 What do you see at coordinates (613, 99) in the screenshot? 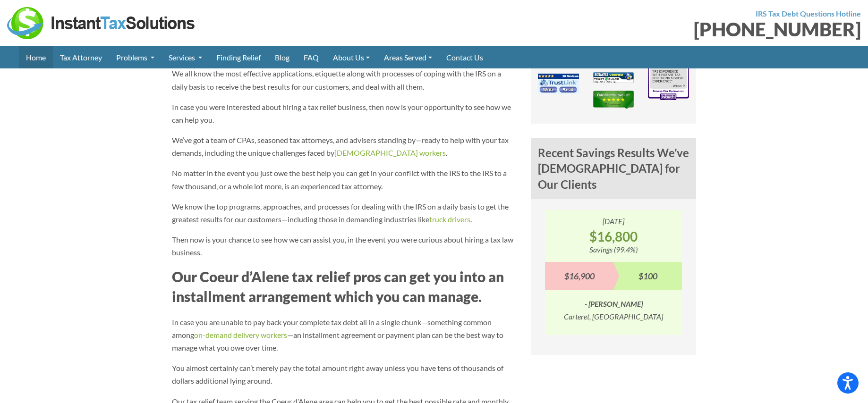
I see `img: TrustPilot` at bounding box center [613, 99].